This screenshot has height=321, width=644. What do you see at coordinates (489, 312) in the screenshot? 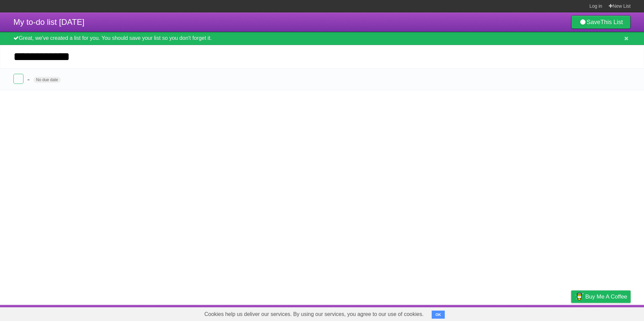
I see `a: About` at bounding box center [489, 312].